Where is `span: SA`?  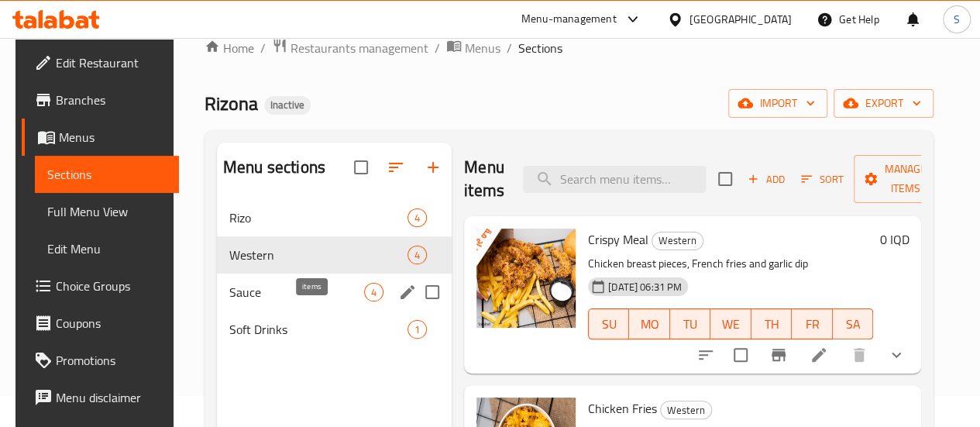 span: SA is located at coordinates (853, 324).